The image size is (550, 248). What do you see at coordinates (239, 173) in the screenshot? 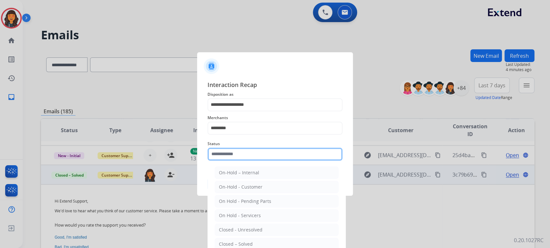
I see `div: On-Hold – Internal` at bounding box center [239, 173].